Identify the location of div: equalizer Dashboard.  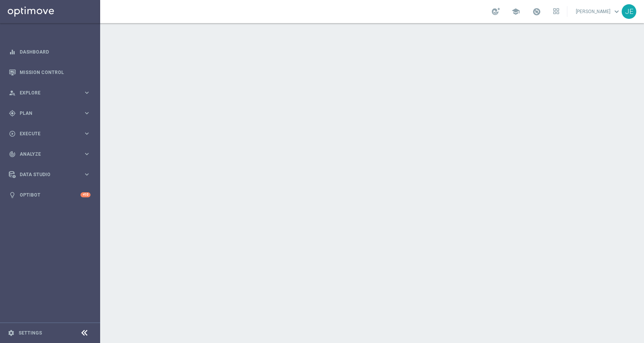
(50, 52).